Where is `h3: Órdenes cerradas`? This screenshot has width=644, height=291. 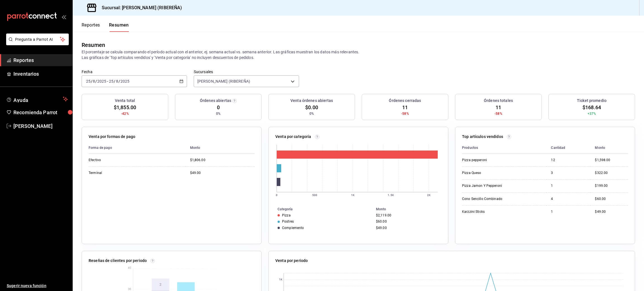
h3: Órdenes cerradas is located at coordinates (405, 101).